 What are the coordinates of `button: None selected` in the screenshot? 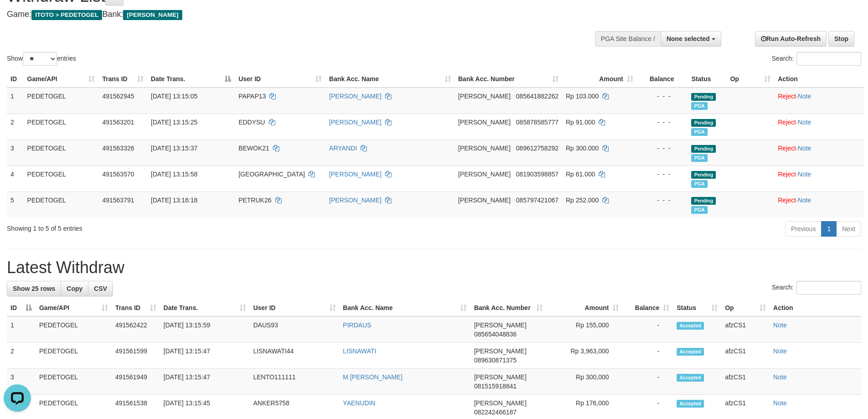 It's located at (691, 38).